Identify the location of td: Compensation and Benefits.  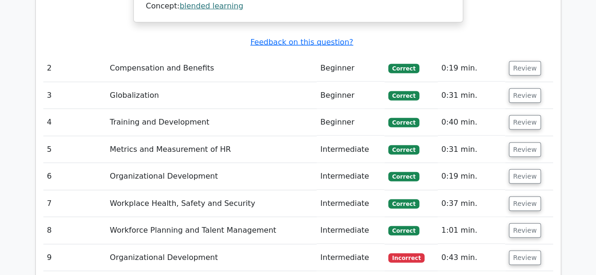
(211, 68).